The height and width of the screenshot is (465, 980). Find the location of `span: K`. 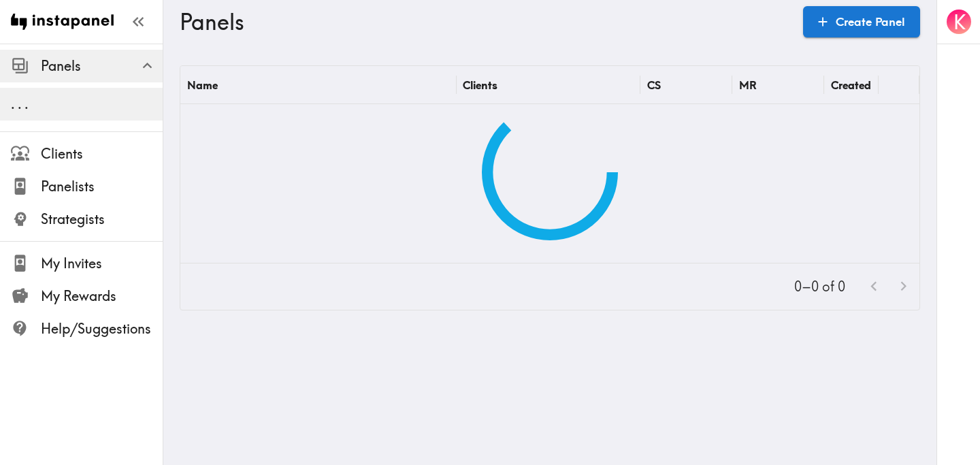

span: K is located at coordinates (959, 22).